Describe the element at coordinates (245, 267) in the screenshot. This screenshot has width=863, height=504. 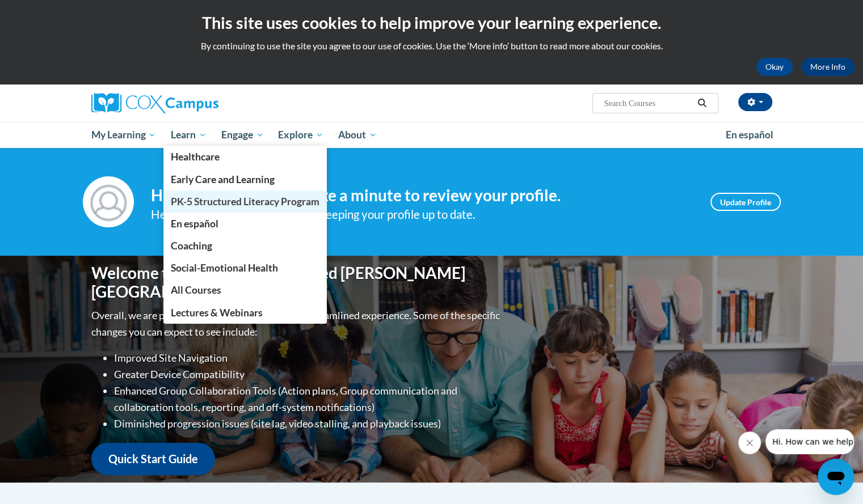
I see `a: Social-Emotional Health` at that location.